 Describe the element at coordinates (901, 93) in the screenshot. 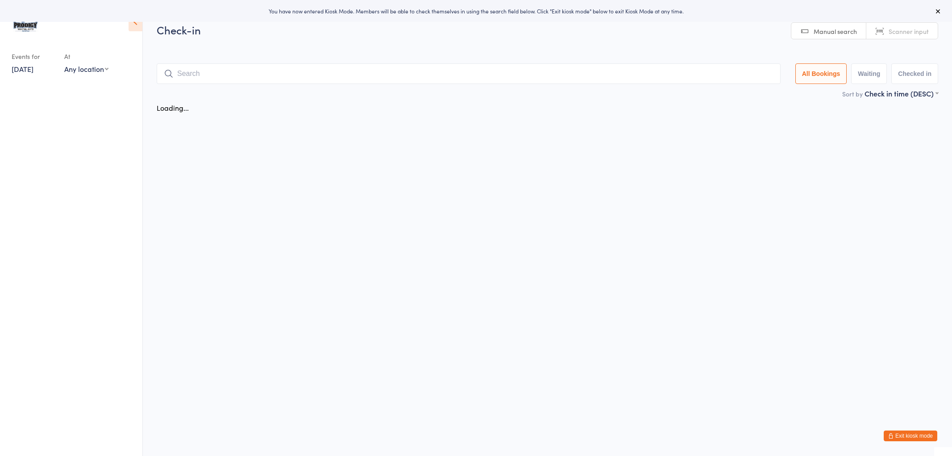

I see `div: Check in time (DESC)` at that location.